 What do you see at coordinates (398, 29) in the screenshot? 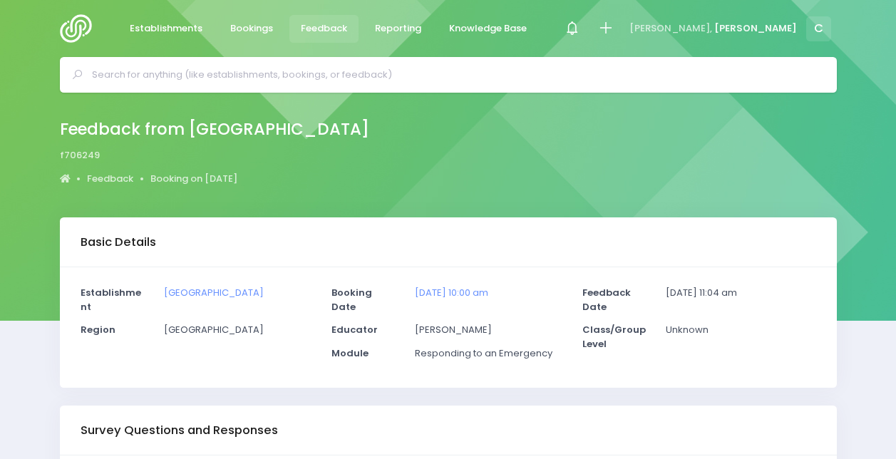
I see `span: Reporting` at bounding box center [398, 29].